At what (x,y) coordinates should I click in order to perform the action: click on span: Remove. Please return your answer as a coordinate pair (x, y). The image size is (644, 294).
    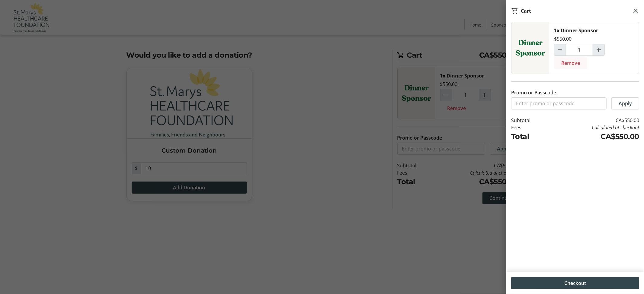
    Looking at the image, I should click on (571, 63).